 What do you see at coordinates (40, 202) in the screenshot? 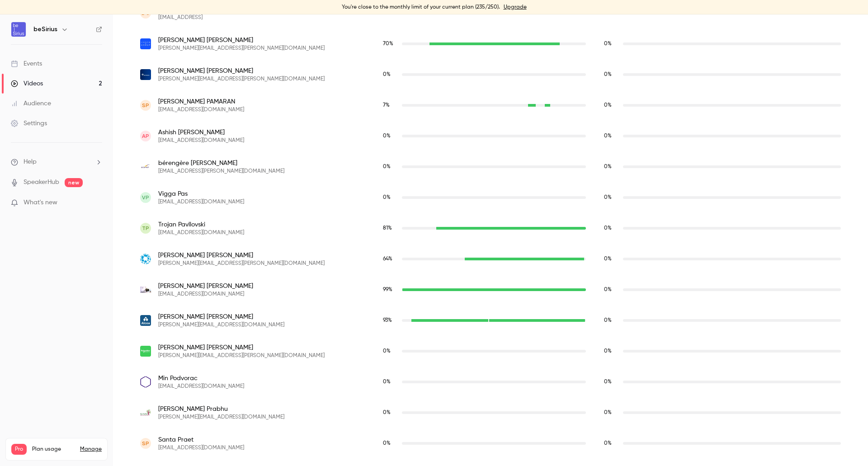
I see `span: What's new` at bounding box center [40, 202].